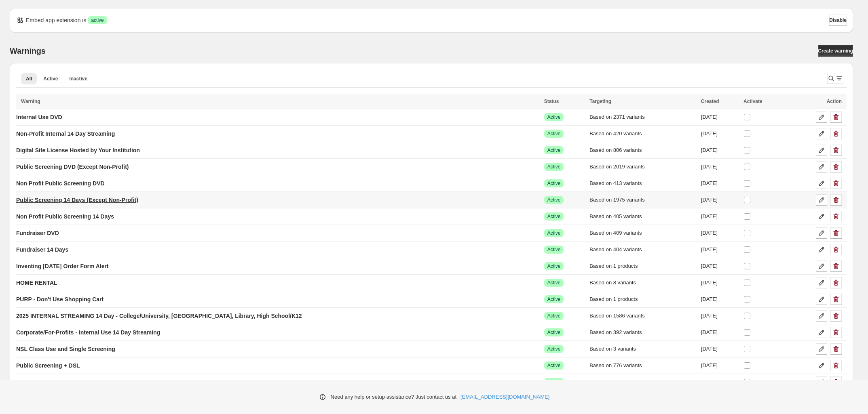 The width and height of the screenshot is (868, 414). I want to click on a: Non Profit Public Screening DVD, so click(60, 183).